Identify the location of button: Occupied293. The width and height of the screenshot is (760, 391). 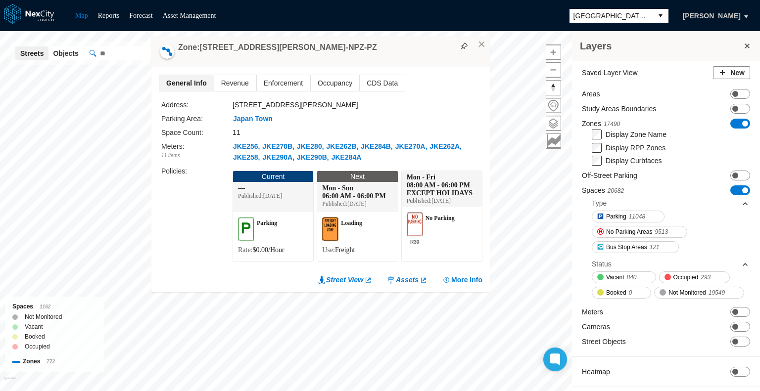
(695, 278).